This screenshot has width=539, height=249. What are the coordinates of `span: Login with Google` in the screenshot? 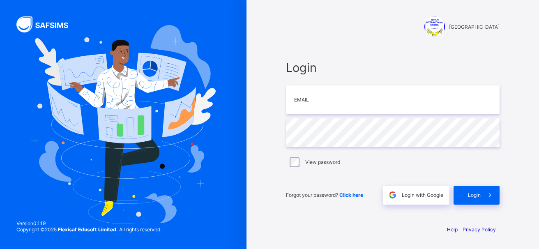 It's located at (422, 195).